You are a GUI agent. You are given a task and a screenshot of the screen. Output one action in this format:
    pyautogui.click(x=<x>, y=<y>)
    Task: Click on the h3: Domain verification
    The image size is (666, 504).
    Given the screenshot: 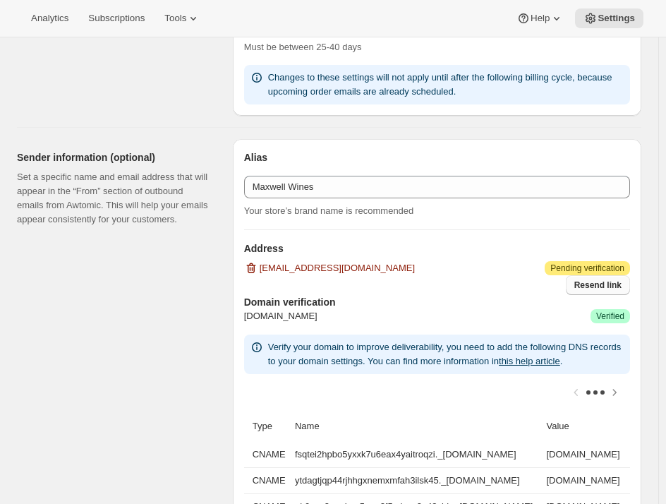 What is the action you would take?
    pyautogui.click(x=437, y=302)
    